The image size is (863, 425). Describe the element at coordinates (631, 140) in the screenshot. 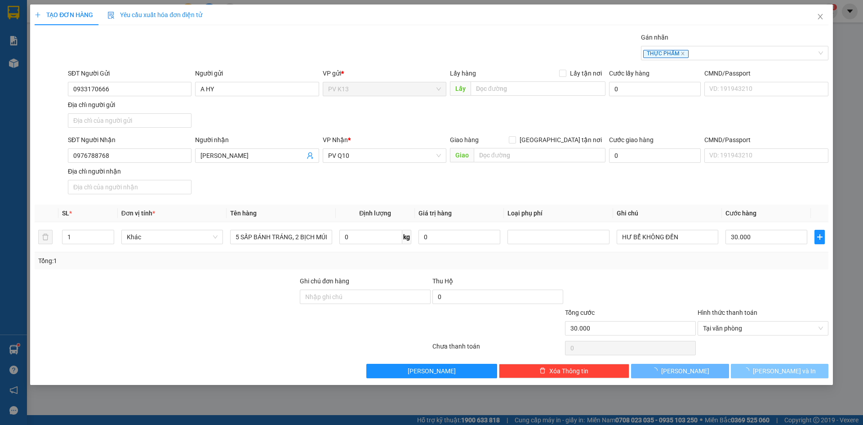

I see `label: Cước giao hàng` at that location.